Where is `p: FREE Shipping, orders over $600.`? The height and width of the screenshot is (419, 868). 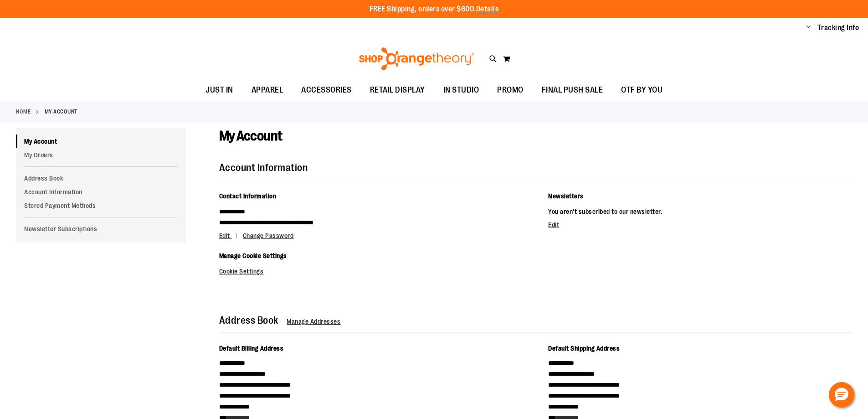 p: FREE Shipping, orders over $600. is located at coordinates (434, 9).